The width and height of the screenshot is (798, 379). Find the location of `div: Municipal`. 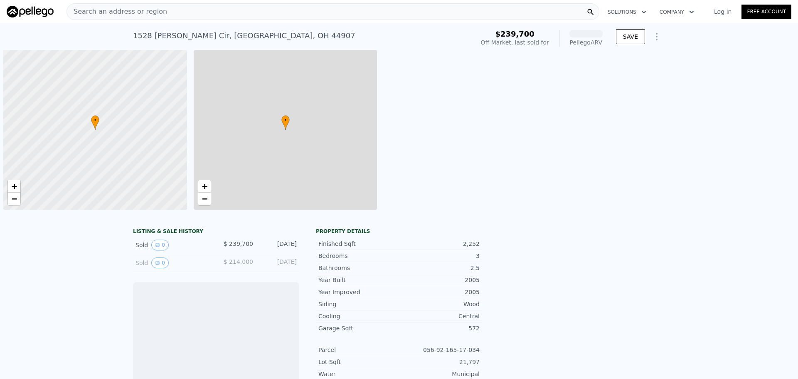

div: Municipal is located at coordinates (439, 374).